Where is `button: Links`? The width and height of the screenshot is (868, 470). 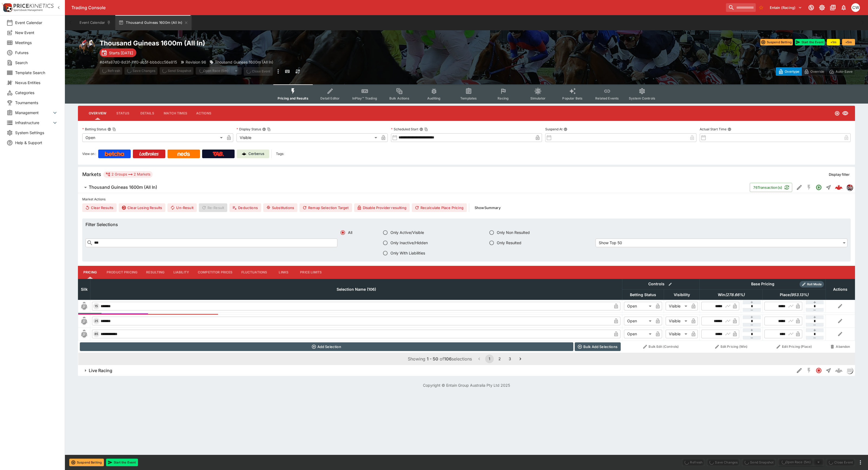 button: Links is located at coordinates (284, 273).